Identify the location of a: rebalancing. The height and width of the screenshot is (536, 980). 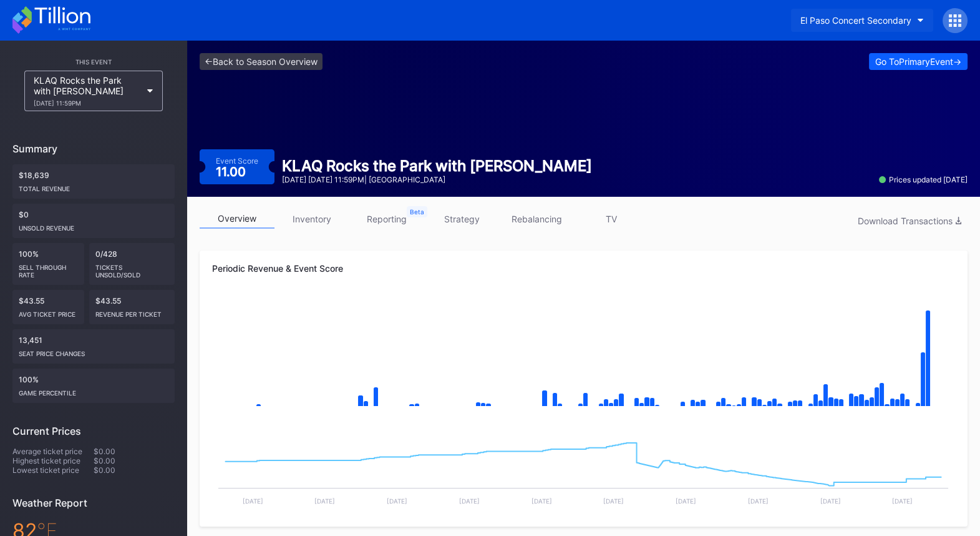
(536, 219).